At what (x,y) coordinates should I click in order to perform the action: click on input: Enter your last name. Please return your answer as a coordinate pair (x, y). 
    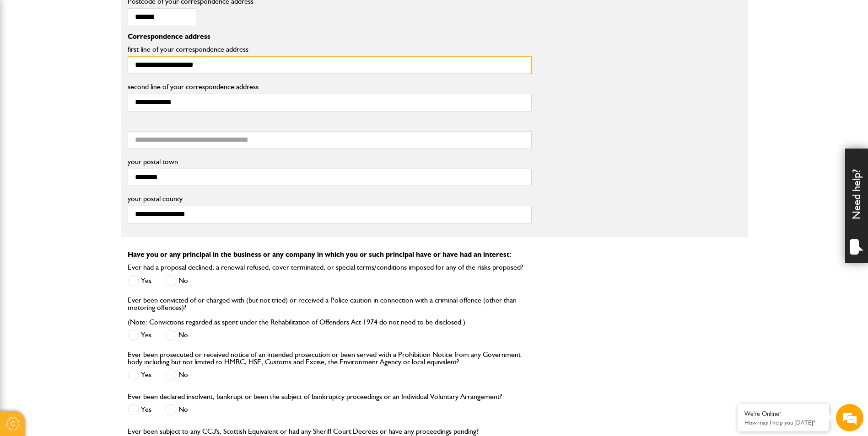
    Looking at the image, I should click on (89, 95).